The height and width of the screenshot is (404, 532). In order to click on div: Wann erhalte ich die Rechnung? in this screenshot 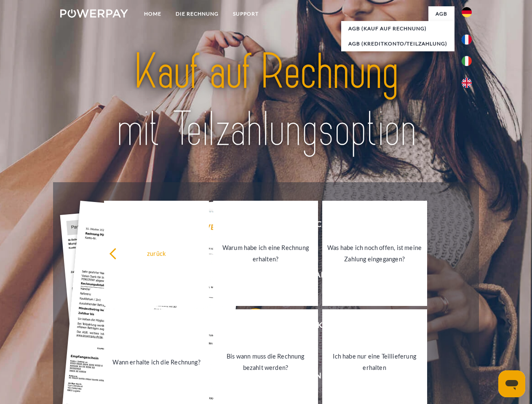, I will do `click(156, 362)`.